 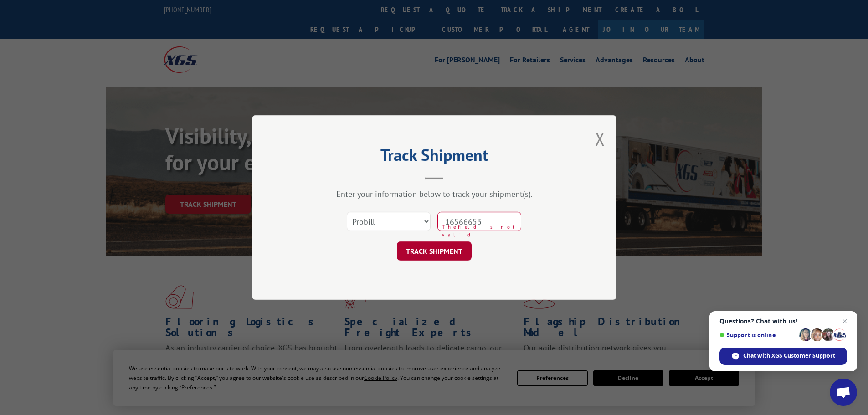 I want to click on button: TRACK SHIPMENT, so click(x=435, y=251).